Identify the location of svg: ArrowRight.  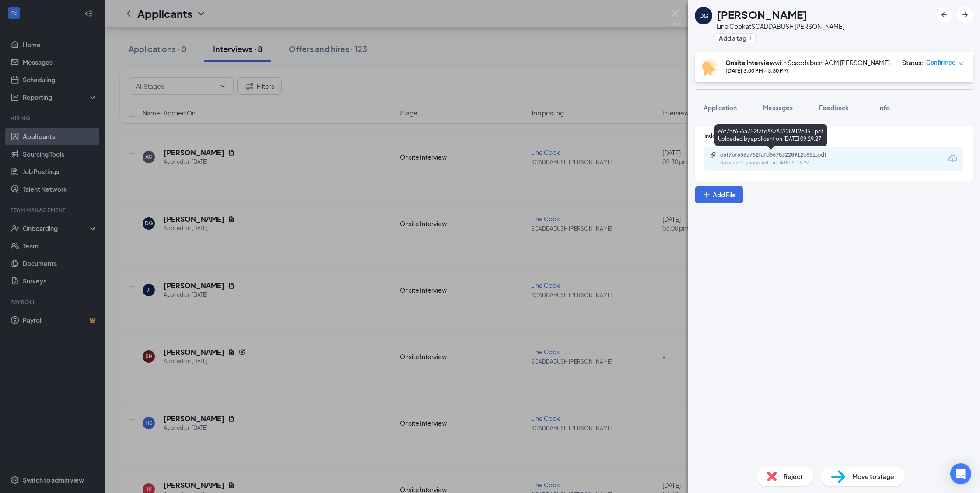
(965, 15).